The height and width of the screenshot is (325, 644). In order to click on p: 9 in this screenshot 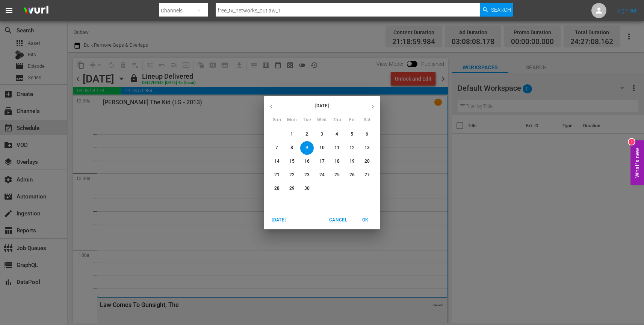, I will do `click(307, 147)`.